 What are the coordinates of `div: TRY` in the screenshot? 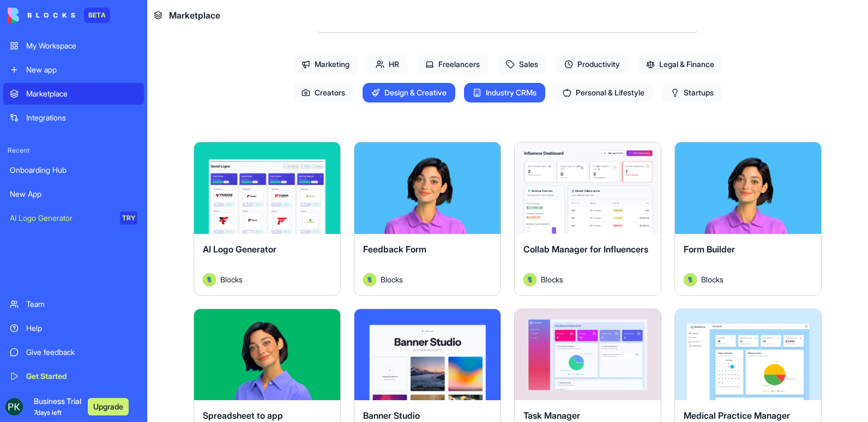 It's located at (129, 218).